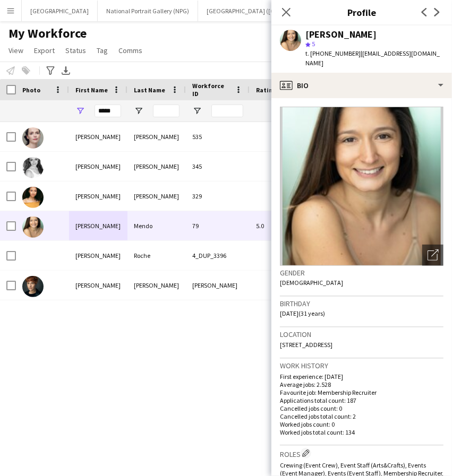 The width and height of the screenshot is (452, 476). Describe the element at coordinates (362, 432) in the screenshot. I see `p: Worked jobs total count: 134` at that location.